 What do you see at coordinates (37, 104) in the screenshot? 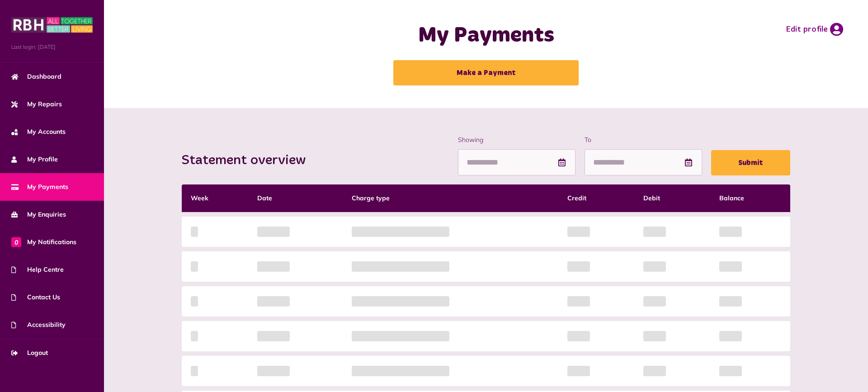
I see `span: My Repairs` at bounding box center [37, 104].